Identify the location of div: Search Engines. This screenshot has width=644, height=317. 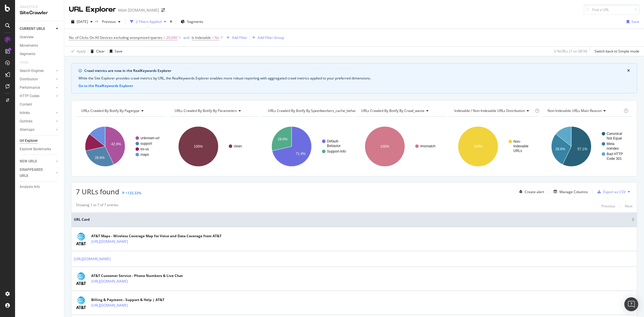
(32, 70).